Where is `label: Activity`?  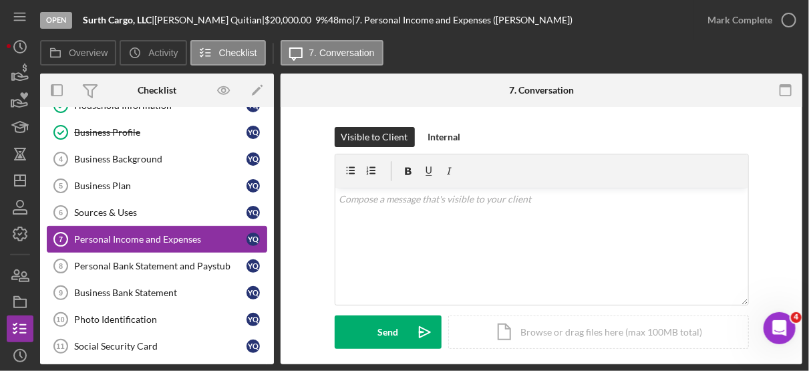 label: Activity is located at coordinates (163, 53).